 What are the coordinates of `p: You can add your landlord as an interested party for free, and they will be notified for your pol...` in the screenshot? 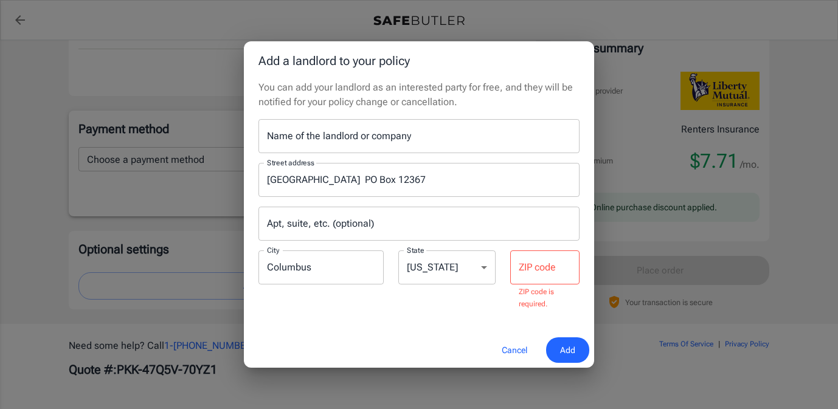 It's located at (419, 95).